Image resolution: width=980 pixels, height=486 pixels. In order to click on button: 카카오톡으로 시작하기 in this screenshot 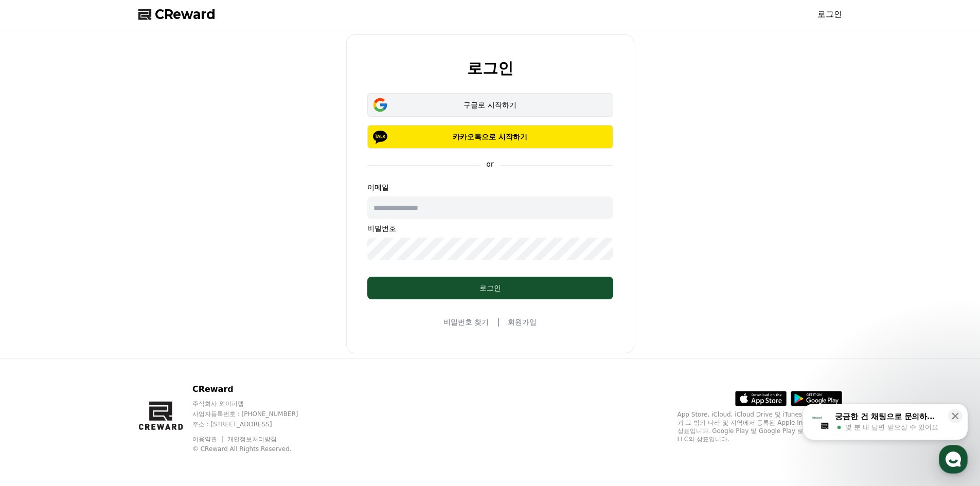, I will do `click(490, 137)`.